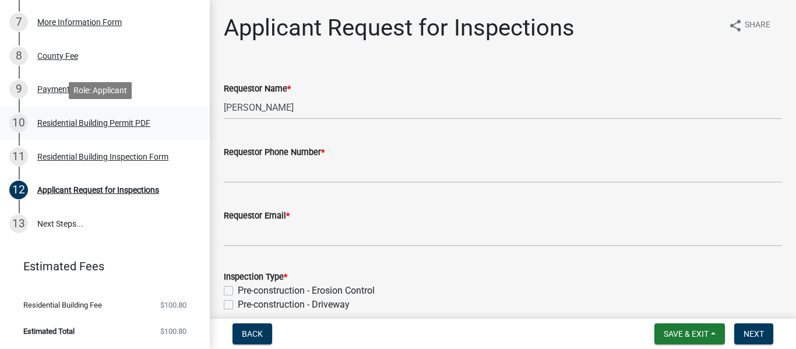 This screenshot has width=796, height=349. I want to click on div: More Information Form, so click(79, 22).